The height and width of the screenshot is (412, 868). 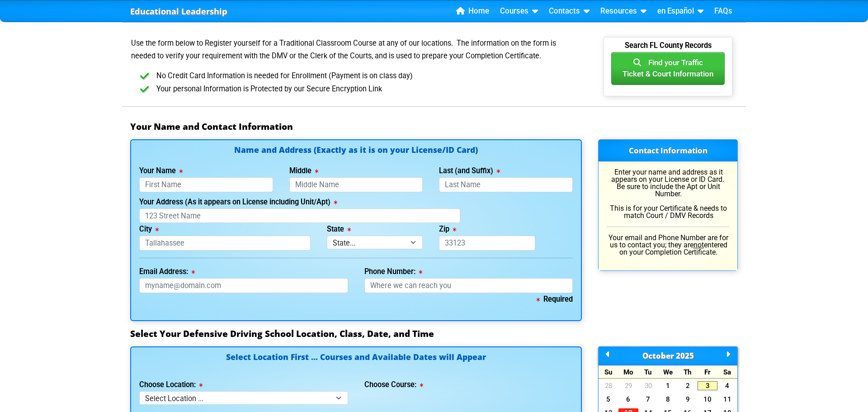 I want to click on a: 11, so click(x=727, y=400).